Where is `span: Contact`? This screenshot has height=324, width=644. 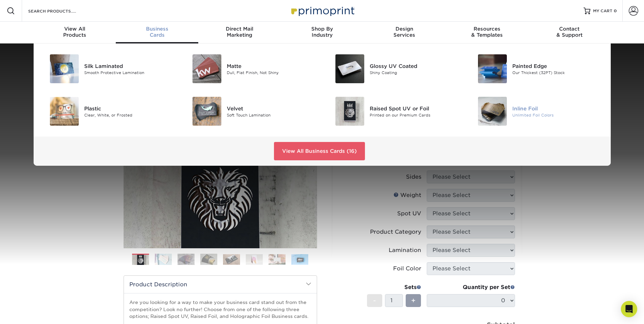 span: Contact is located at coordinates (569, 29).